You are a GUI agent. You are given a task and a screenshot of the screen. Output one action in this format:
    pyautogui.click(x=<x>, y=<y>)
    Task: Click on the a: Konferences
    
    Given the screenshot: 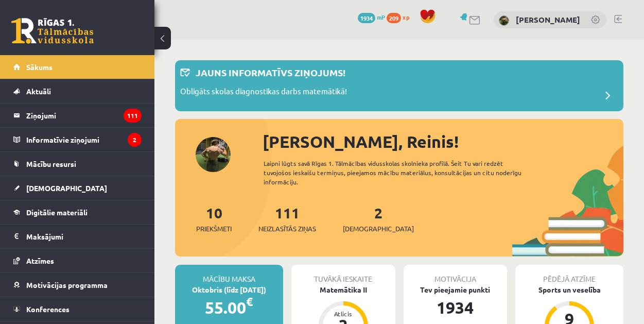 What is the action you would take?
    pyautogui.click(x=77, y=309)
    